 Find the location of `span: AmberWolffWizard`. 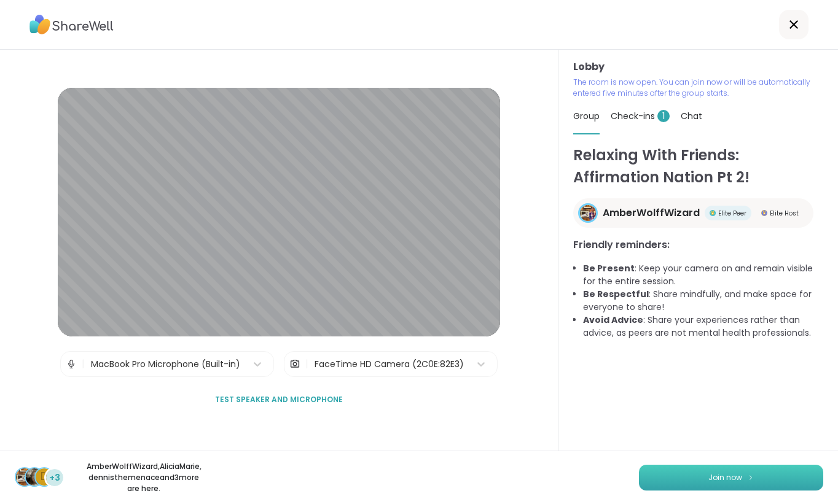

span: AmberWolffWizard is located at coordinates (651, 214).